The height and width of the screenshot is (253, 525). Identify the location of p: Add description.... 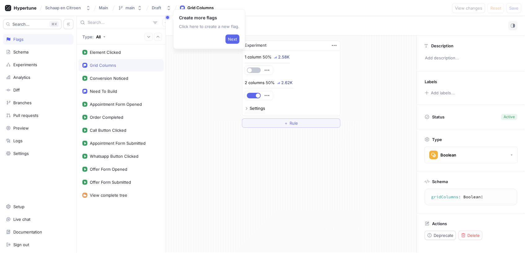
(471, 58).